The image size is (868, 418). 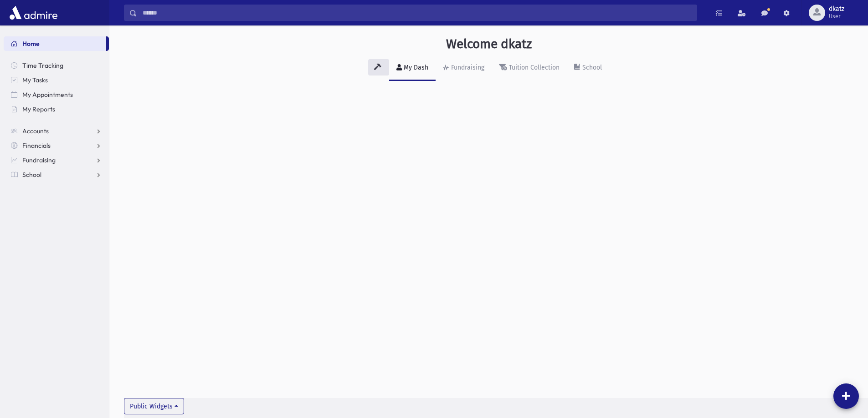 I want to click on div: Fundraising, so click(x=467, y=67).